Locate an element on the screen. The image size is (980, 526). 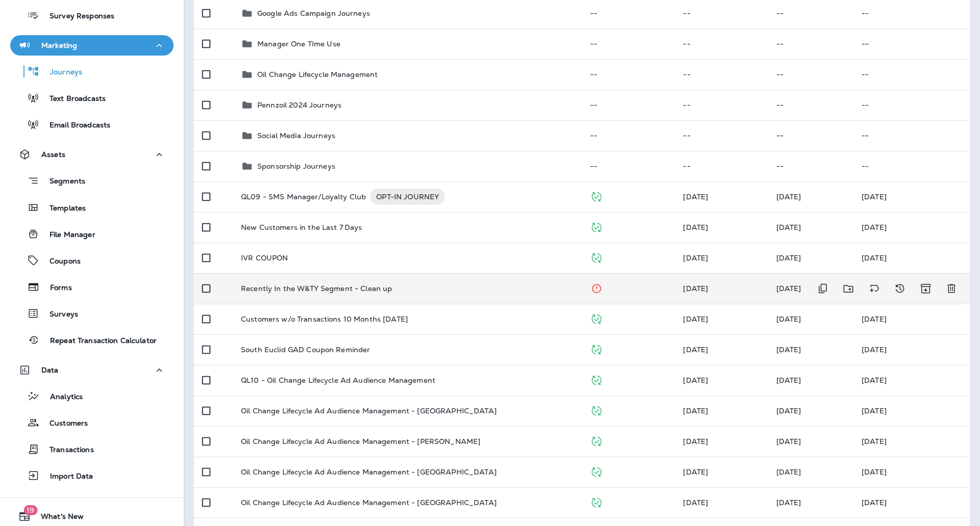
button: Data is located at coordinates (92, 370).